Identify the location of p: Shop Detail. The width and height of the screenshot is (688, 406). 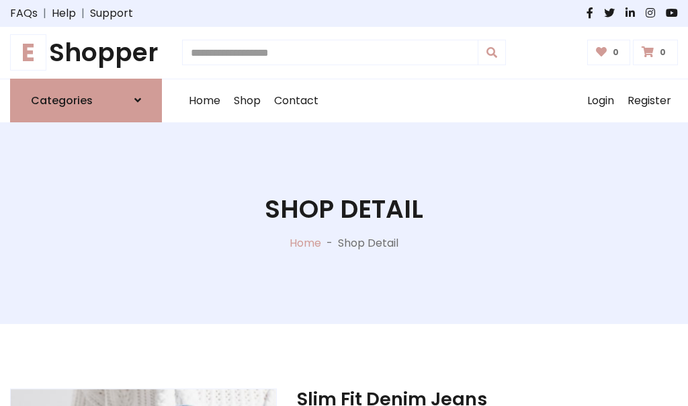
(368, 243).